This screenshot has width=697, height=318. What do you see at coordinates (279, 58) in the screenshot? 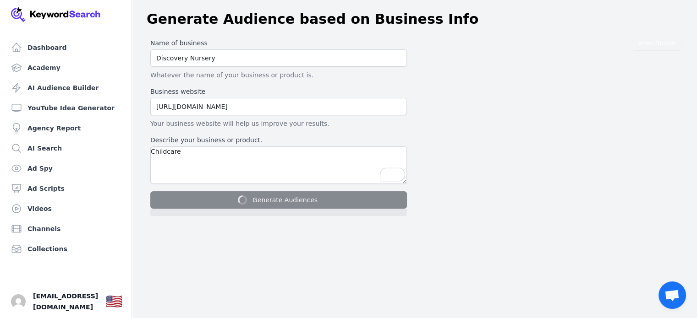
I see `input: Google` at bounding box center [279, 58].